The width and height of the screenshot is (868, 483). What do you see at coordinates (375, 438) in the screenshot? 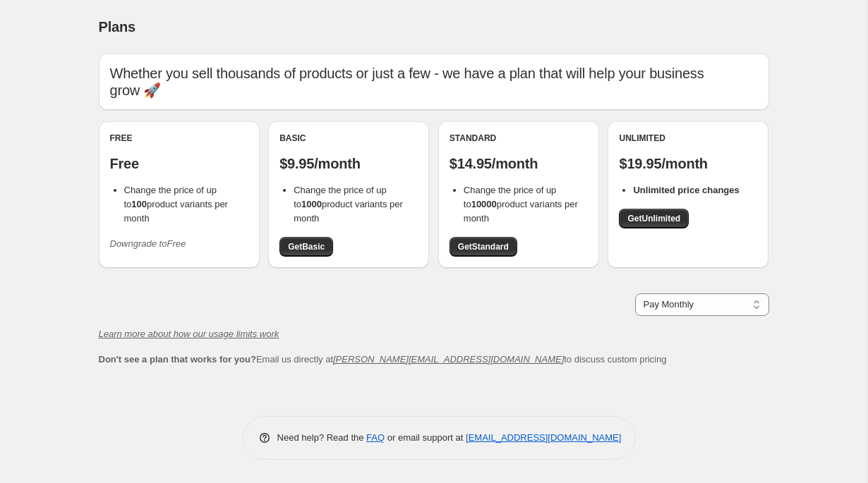
I see `a: FAQ` at bounding box center [375, 438].